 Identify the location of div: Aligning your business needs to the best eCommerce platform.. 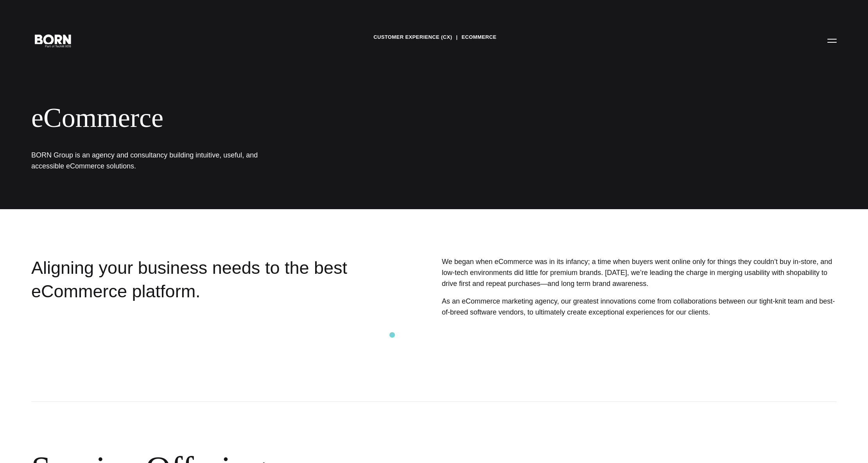
(195, 305).